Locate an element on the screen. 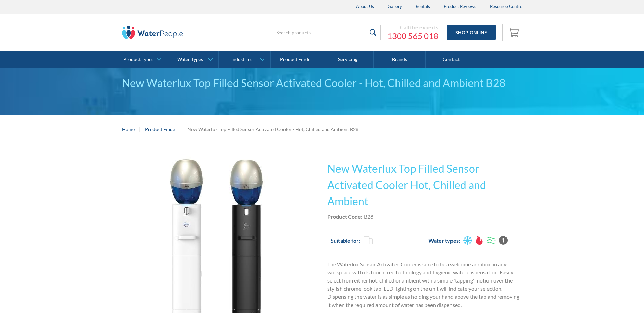 The image size is (644, 313). a: Shop Online is located at coordinates (471, 32).